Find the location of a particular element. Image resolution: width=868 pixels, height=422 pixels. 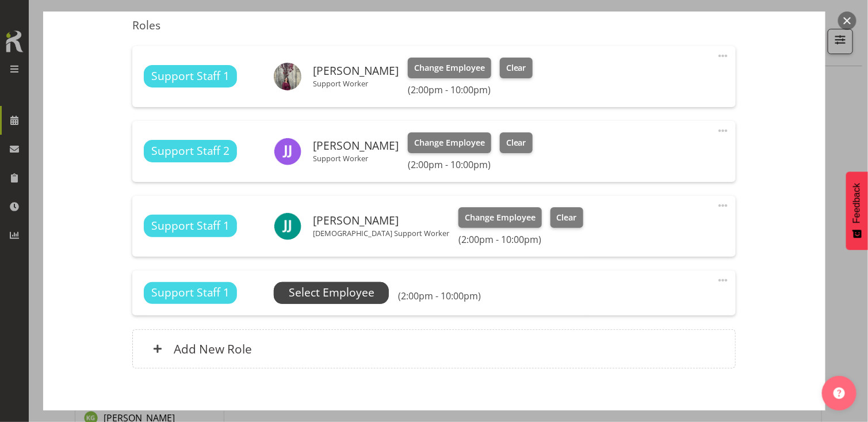

span: Support Staff 2 is located at coordinates (191, 151).